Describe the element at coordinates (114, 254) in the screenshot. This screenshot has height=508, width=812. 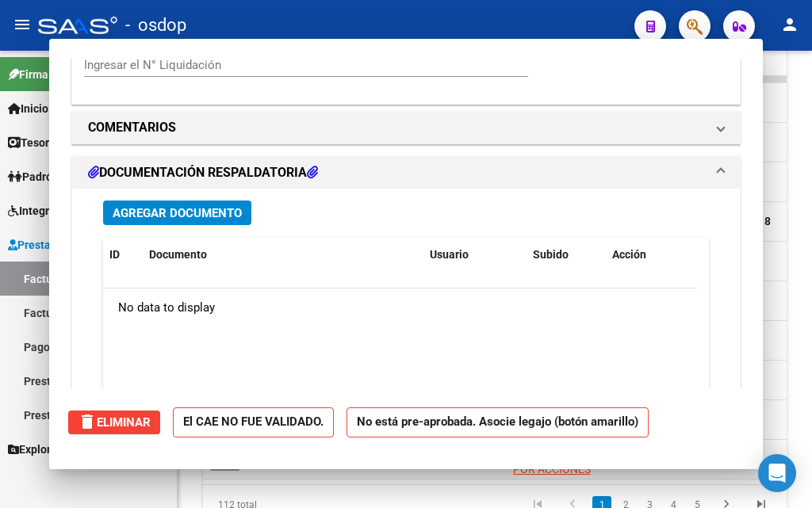
I see `span: ID` at that location.